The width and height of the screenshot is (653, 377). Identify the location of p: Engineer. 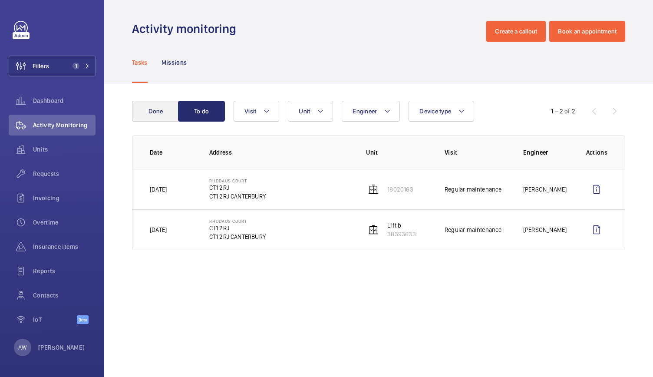
(547, 152).